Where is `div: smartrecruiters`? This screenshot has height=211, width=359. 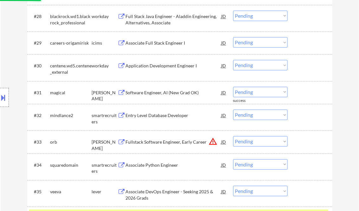
div: smartrecruiters is located at coordinates (105, 169).